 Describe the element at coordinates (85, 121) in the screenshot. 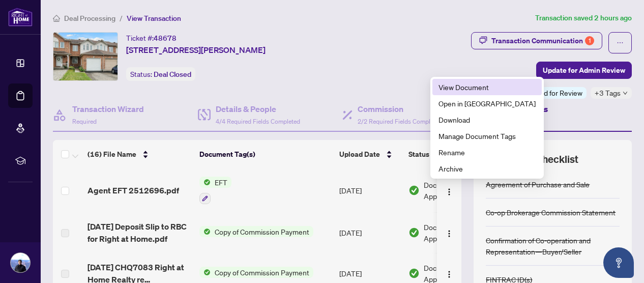

I see `span: Required` at that location.